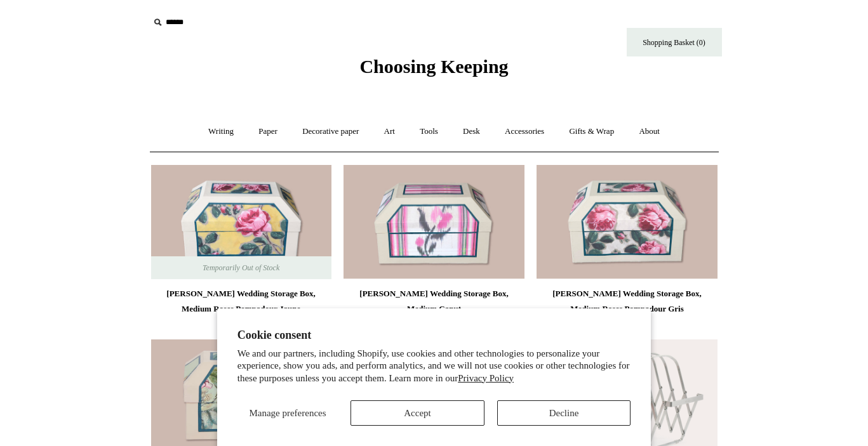  Describe the element at coordinates (330, 131) in the screenshot. I see `a: Decorative paper` at that location.